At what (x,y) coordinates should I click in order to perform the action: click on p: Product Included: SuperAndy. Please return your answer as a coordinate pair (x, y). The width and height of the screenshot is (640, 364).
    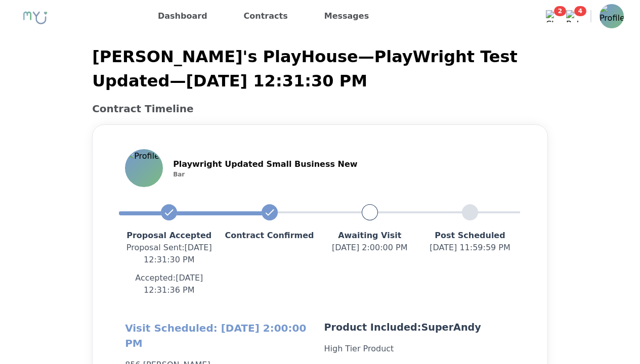
    Looking at the image, I should click on (420, 327).